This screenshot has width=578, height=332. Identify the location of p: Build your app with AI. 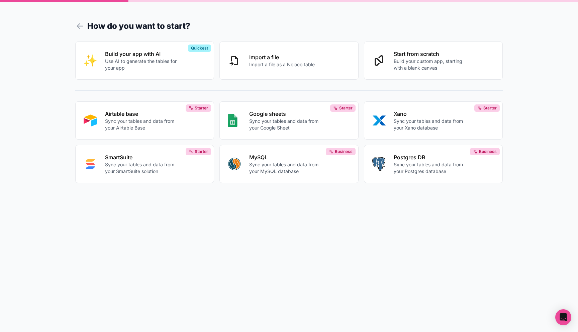
(142, 54).